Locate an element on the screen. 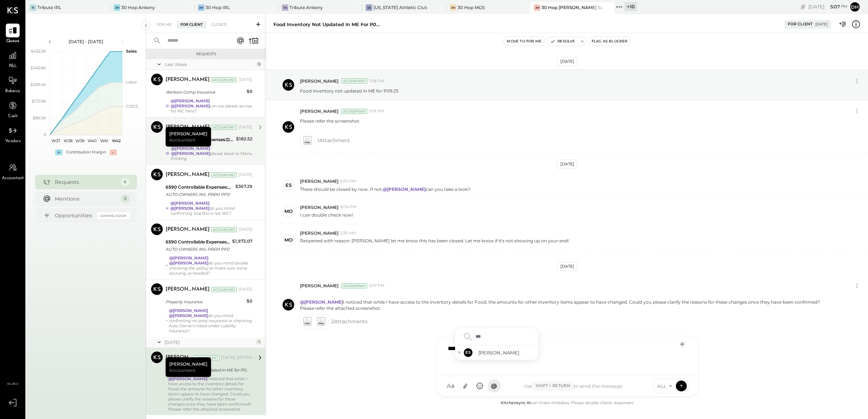  a: Accountant is located at coordinates (12, 171).